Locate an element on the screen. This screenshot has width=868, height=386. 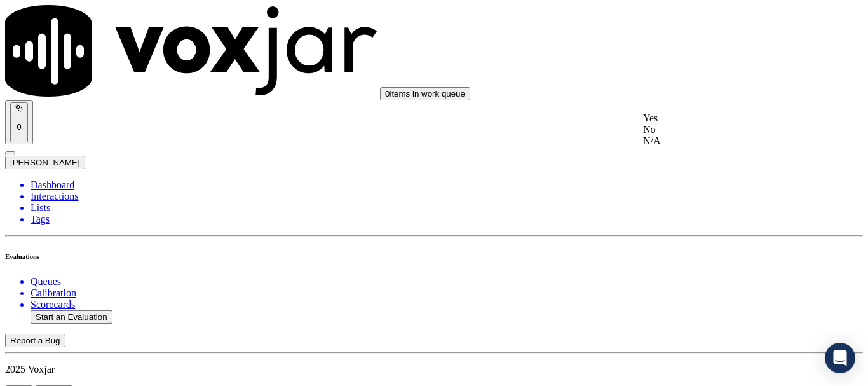
li: Calibration is located at coordinates (447, 293).